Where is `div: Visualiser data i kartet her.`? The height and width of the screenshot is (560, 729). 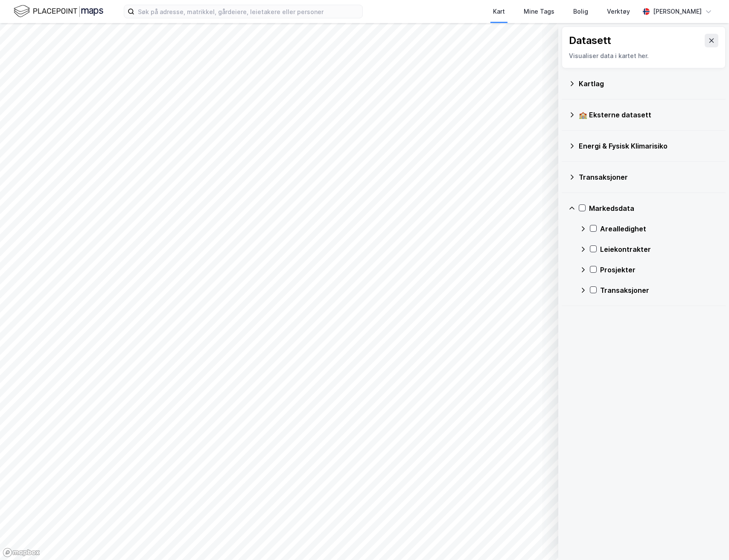
div: Visualiser data i kartet her. is located at coordinates (644, 56).